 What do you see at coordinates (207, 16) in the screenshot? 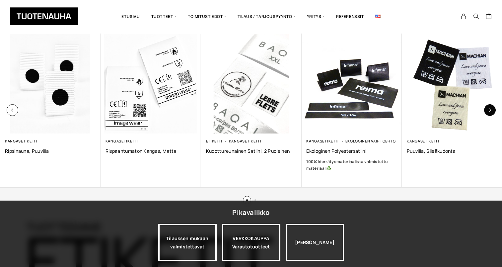
I see `span: Toimitustiedot` at bounding box center [207, 16].